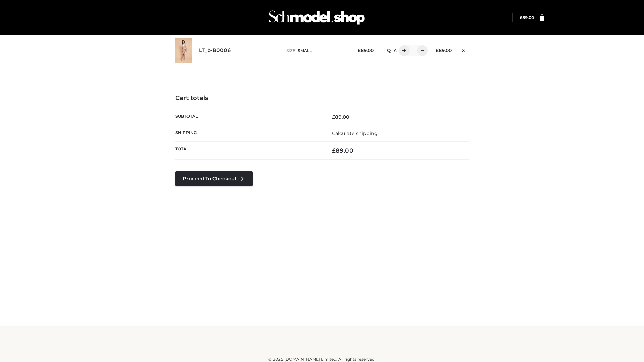  I want to click on h4: Cart totals, so click(322, 98).